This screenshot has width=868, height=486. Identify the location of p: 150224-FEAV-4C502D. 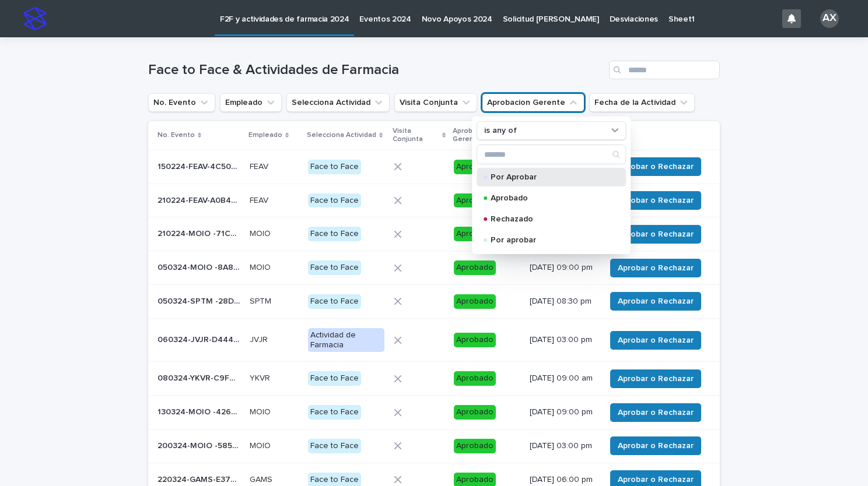
(200, 166).